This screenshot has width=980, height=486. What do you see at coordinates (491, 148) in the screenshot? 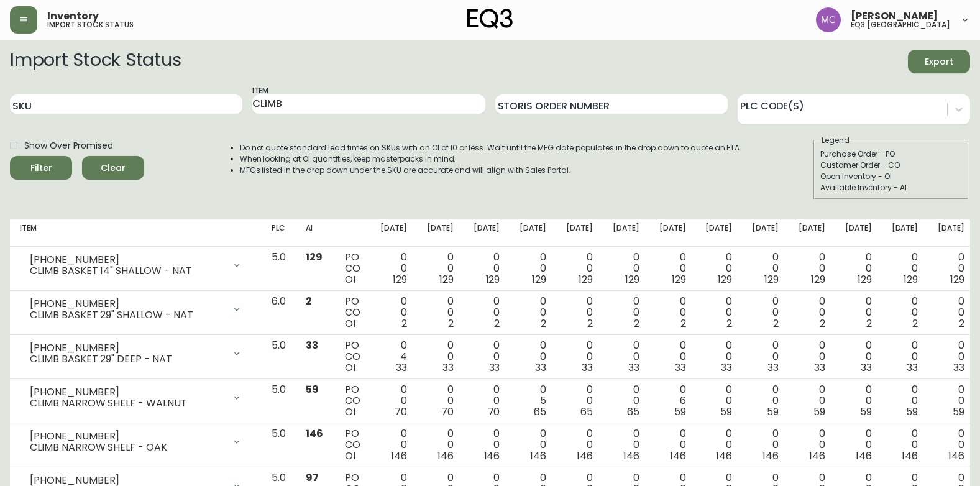
I see `li: Do not quote standard lead times on SKUs with an OI of 10 or less. Wait until the MFG date popula...` at bounding box center [491, 148].